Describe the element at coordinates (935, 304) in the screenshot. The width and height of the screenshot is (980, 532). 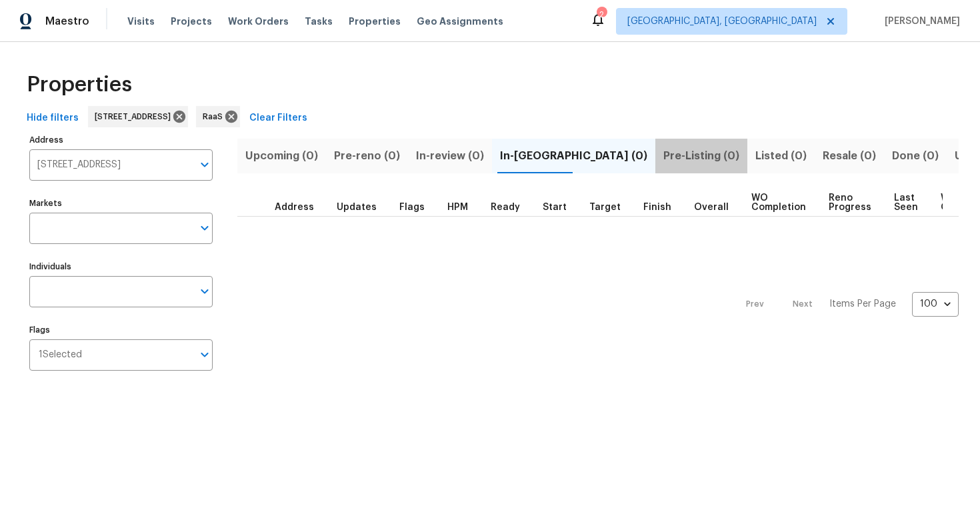
I see `div: 100` at that location.